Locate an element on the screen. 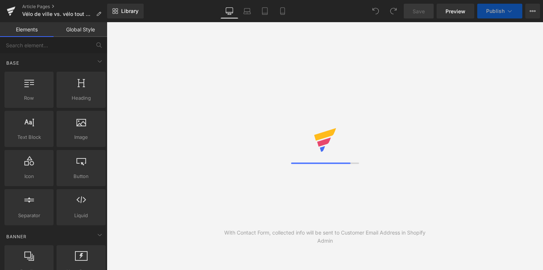 The width and height of the screenshot is (543, 270). span: Button is located at coordinates (81, 176).